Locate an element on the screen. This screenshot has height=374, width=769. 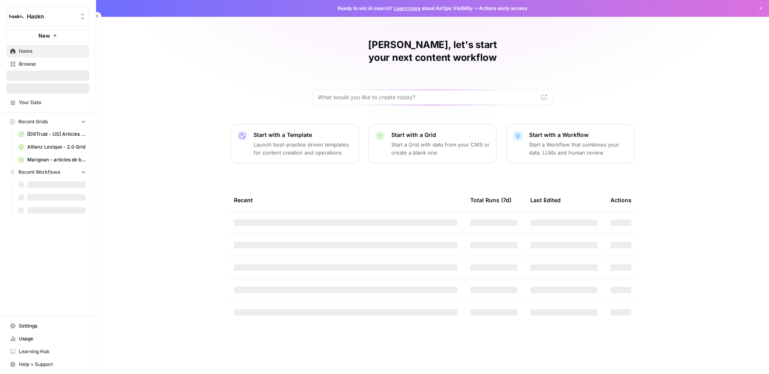
span: Marignan - articles de blog Grid is located at coordinates (56, 160).